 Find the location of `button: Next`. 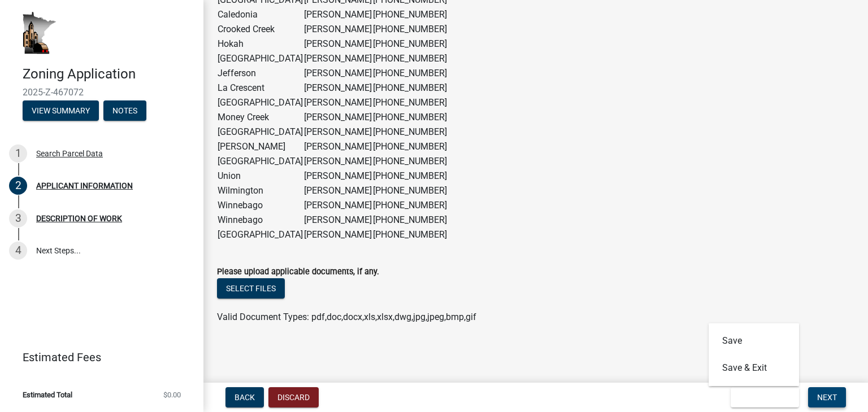

button: Next is located at coordinates (827, 397).